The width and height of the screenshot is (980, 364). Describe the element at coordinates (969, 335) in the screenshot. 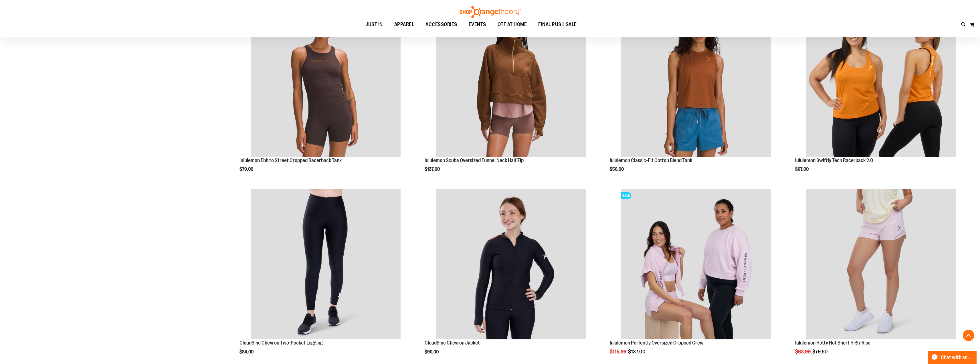

I see `button: Back To Top` at that location.